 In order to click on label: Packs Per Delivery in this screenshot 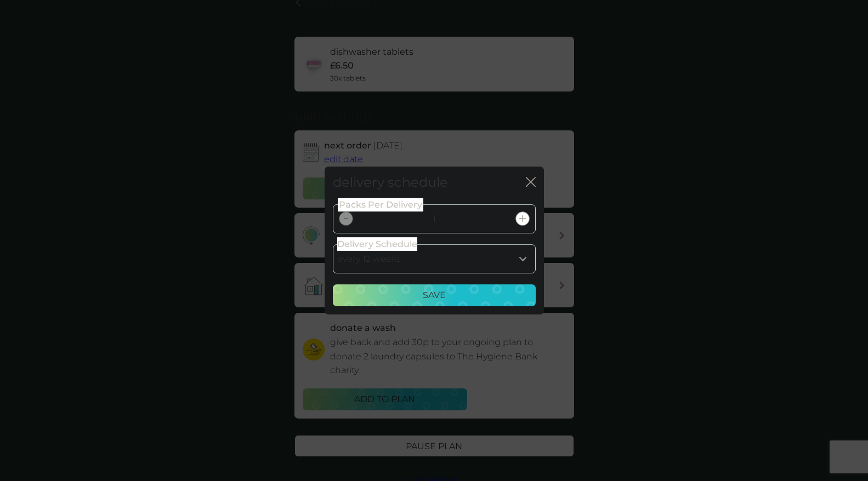, I will do `click(380, 205)`.